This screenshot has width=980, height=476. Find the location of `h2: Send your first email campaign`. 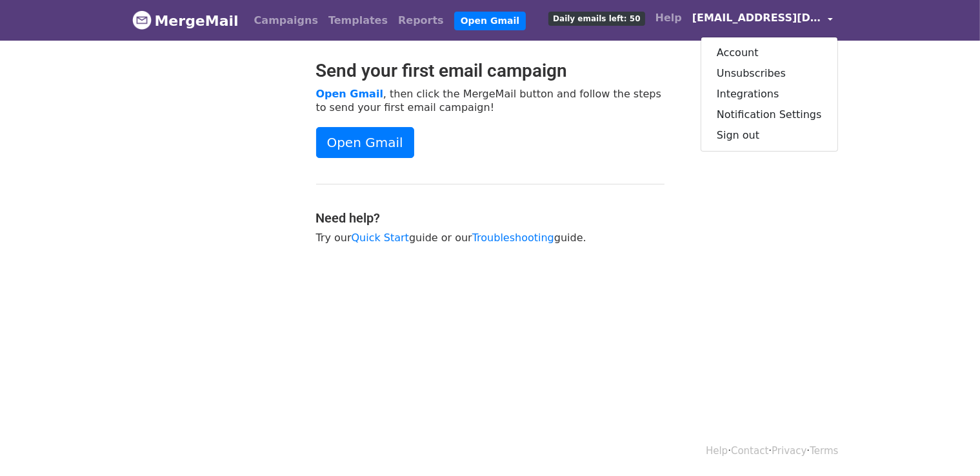

h2: Send your first email campaign is located at coordinates (490, 71).